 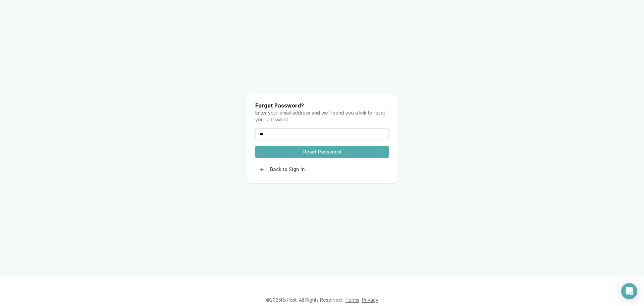 I want to click on a: Terms, so click(x=352, y=300).